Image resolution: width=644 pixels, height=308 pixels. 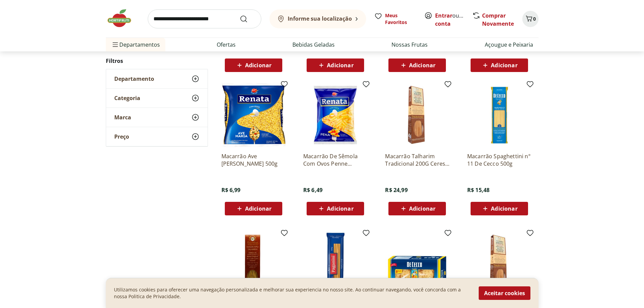 What do you see at coordinates (504, 293) in the screenshot?
I see `button: Aceitar cookies` at bounding box center [504, 293].